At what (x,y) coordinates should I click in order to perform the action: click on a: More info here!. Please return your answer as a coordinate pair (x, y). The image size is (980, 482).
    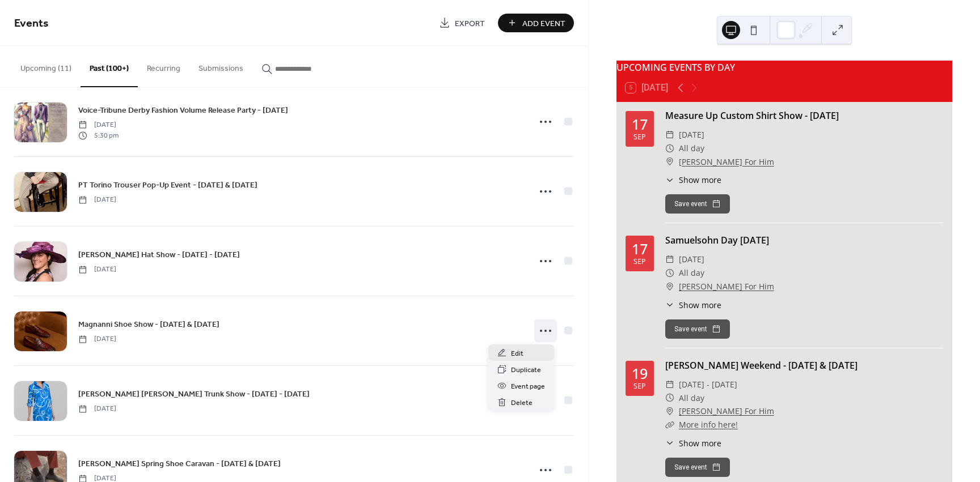
    Looking at the image, I should click on (708, 424).